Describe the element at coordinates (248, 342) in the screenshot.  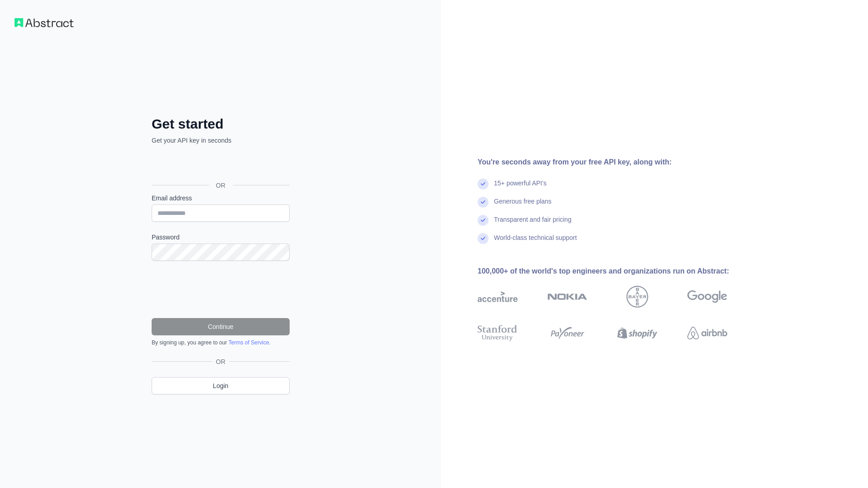
I see `a: Terms of Service` at that location.